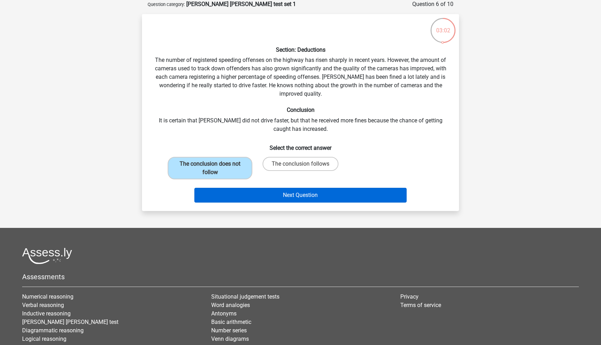 This screenshot has height=345, width=601. What do you see at coordinates (300, 110) in the screenshot?
I see `h6: Conclusion` at bounding box center [300, 110].